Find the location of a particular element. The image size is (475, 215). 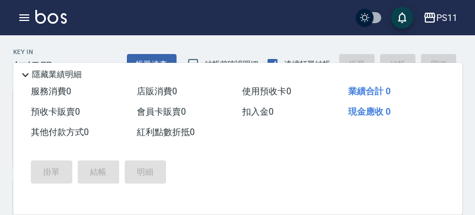

button: save is located at coordinates (402, 18).